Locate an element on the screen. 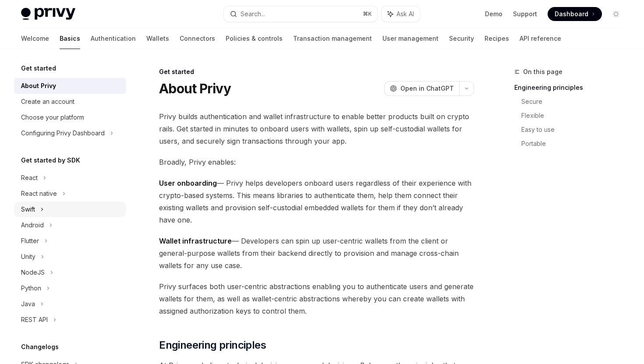 This screenshot has height=364, width=644. span: Engineering principles is located at coordinates (212, 345).